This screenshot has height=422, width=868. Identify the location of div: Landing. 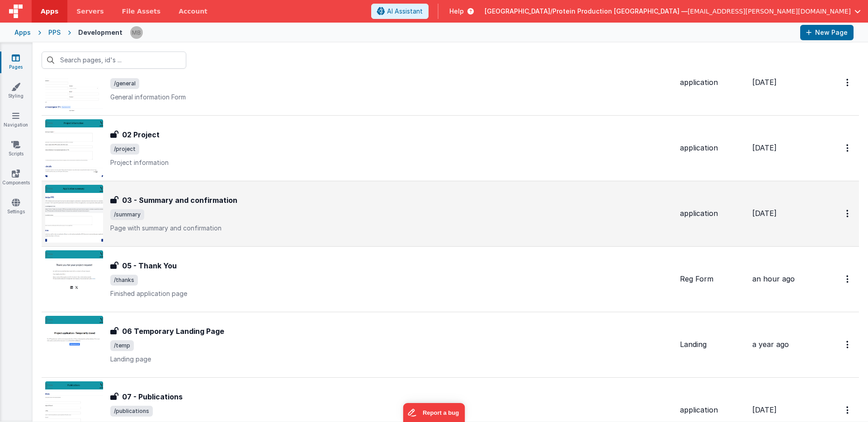
(712, 345).